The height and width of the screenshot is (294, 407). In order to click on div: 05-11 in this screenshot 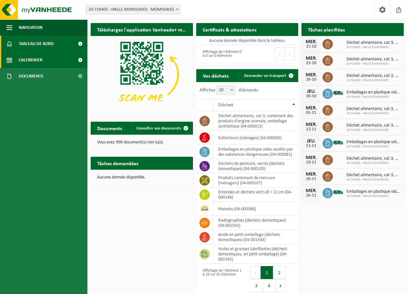, I will do `click(311, 113)`.